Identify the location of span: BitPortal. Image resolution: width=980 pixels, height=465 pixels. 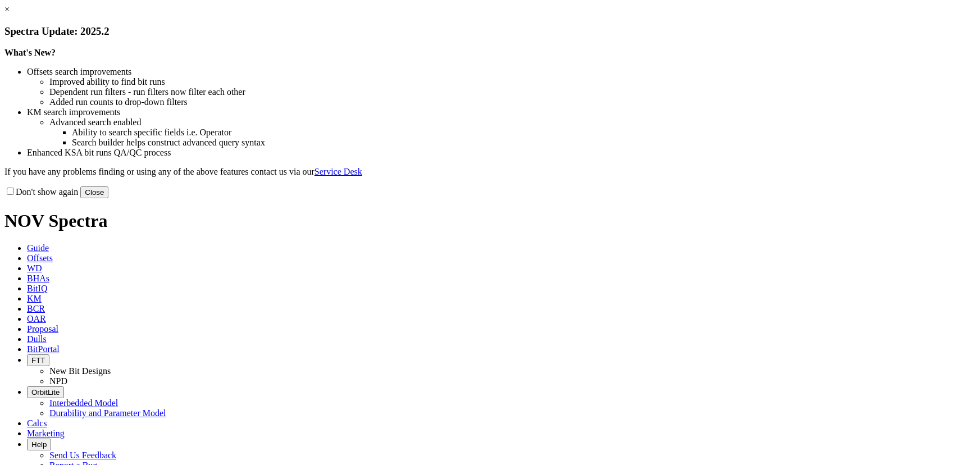
(44, 349).